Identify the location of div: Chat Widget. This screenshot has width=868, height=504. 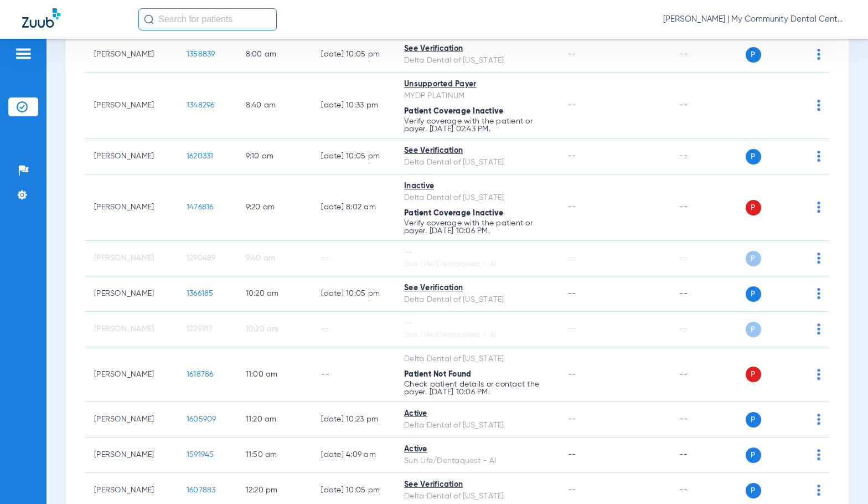
(841, 478).